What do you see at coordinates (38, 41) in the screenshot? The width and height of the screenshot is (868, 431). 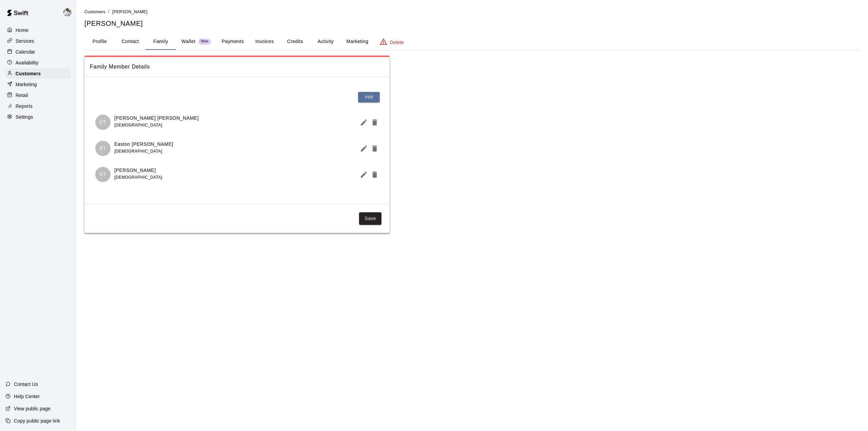 I see `div: Services` at bounding box center [38, 41].